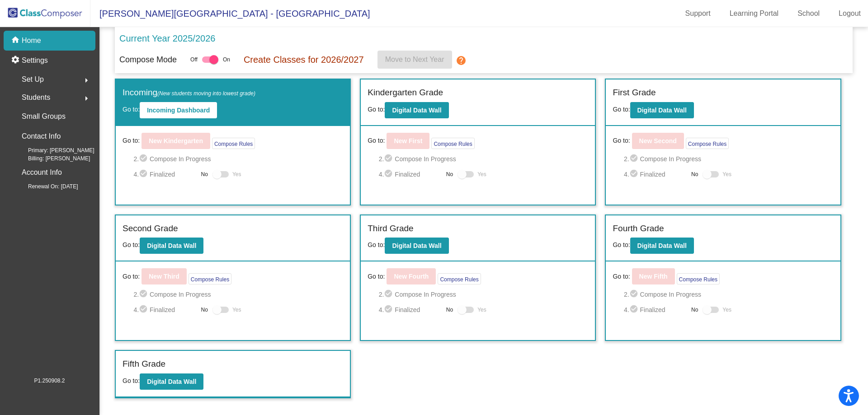 The width and height of the screenshot is (868, 415). Describe the element at coordinates (206, 93) in the screenshot. I see `span: (New students moving into lowest grade)` at that location.